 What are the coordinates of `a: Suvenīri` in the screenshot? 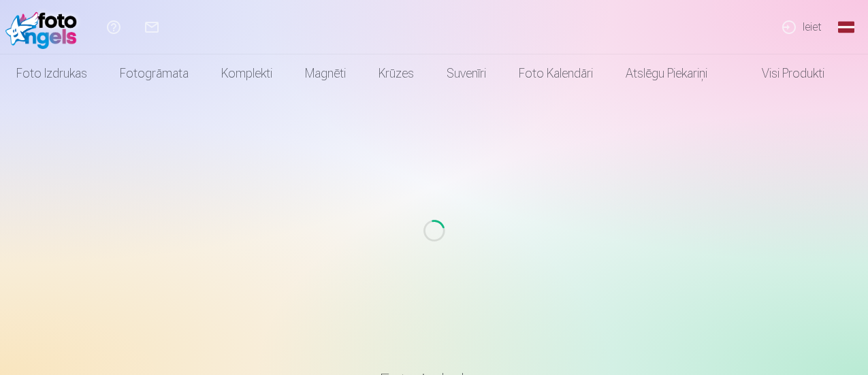 It's located at (466, 74).